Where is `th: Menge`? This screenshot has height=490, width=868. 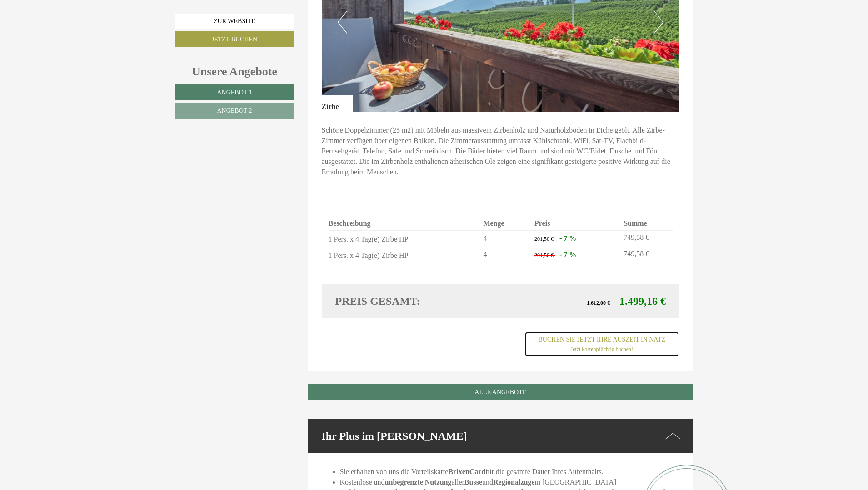 th: Menge is located at coordinates (505, 223).